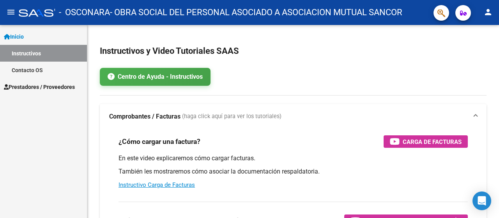  I want to click on span: - OSCONARA, so click(84, 12).